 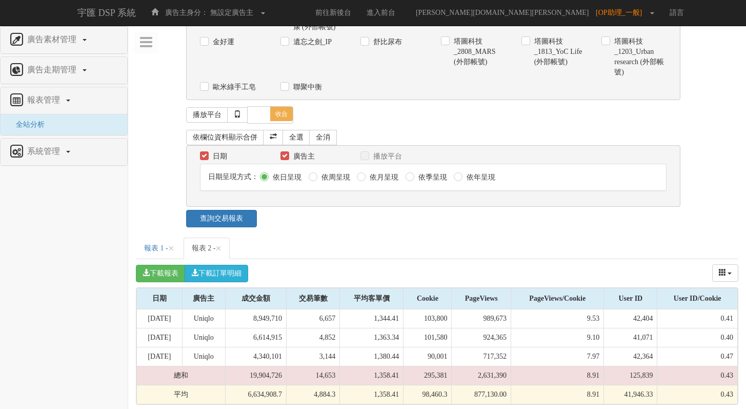 What do you see at coordinates (222, 42) in the screenshot?
I see `label: 金好運` at bounding box center [222, 42].